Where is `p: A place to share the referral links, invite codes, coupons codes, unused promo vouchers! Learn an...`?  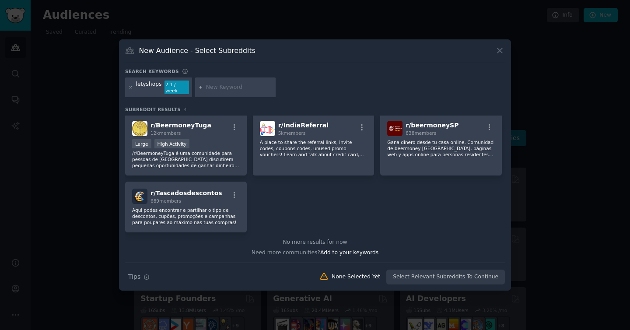 p: A place to share the referral links, invite codes, coupons codes, unused promo vouchers! Learn an... is located at coordinates (314, 148).